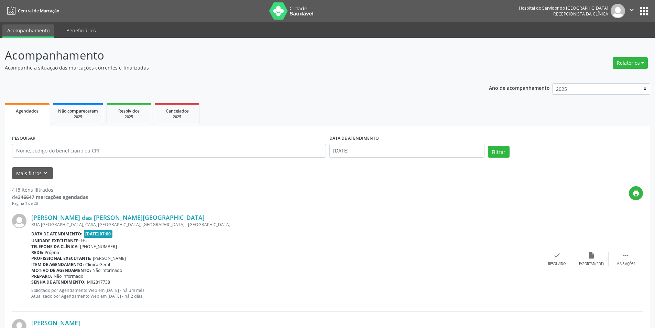 This screenshot has height=328, width=655. Describe the element at coordinates (32, 173) in the screenshot. I see `button: Mais filtroskeyboard_arrow_down` at that location.